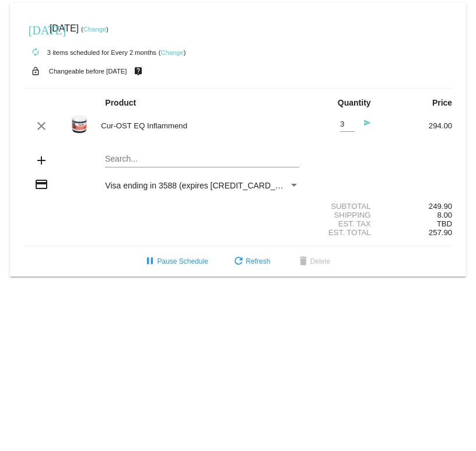  What do you see at coordinates (35, 53) in the screenshot?
I see `mat-icon: autorenew` at bounding box center [35, 53].